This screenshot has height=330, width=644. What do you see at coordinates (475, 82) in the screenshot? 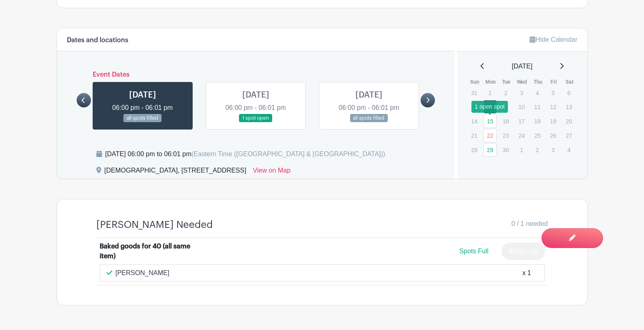
I see `th: Sun` at bounding box center [475, 82].